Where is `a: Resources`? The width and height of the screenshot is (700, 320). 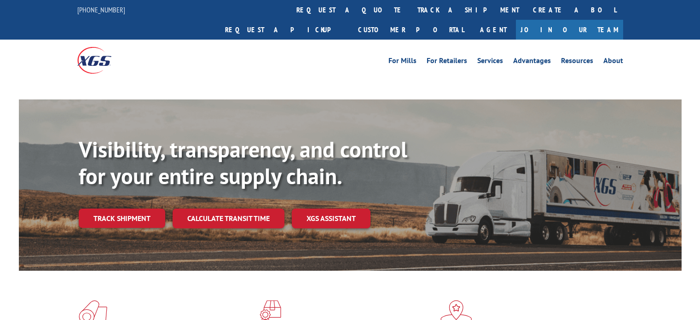 a: Resources is located at coordinates (577, 62).